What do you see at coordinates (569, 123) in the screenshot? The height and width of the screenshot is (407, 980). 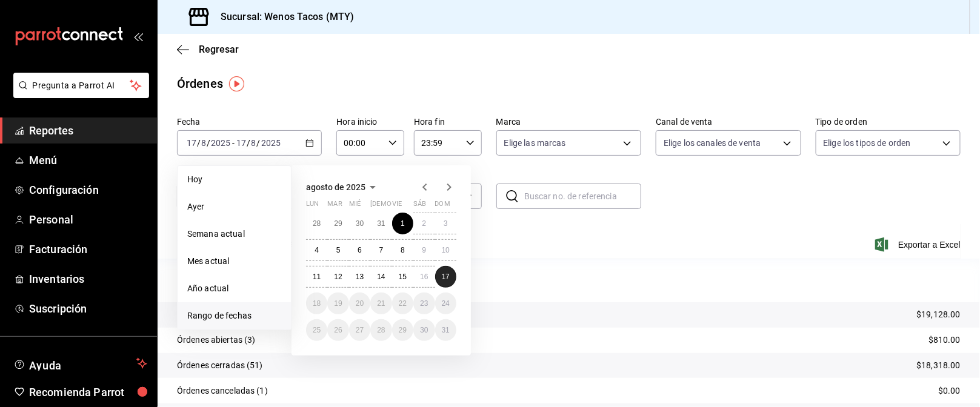 I see `label: Marca` at bounding box center [569, 123].